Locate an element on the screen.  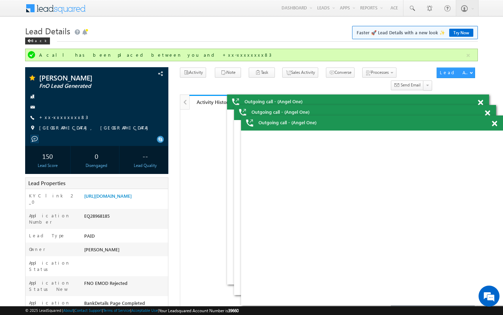
span: Faster 🚀 Lead Details with a new look ✨ is located at coordinates (415, 32).